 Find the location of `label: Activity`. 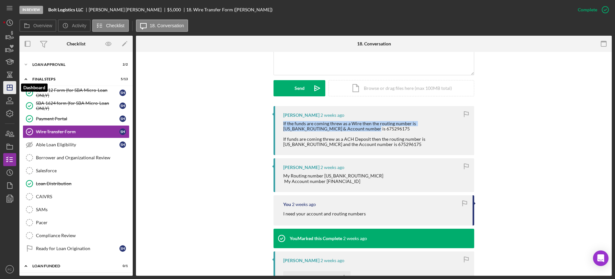

label: Activity is located at coordinates (79, 26).